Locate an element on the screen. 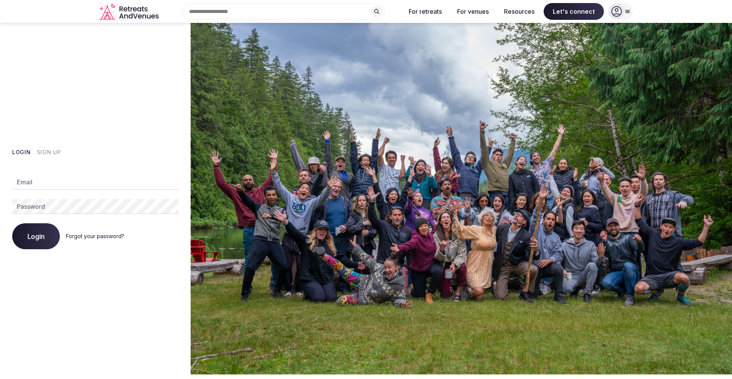  svg: Retreats and Venues company logo is located at coordinates (130, 11).